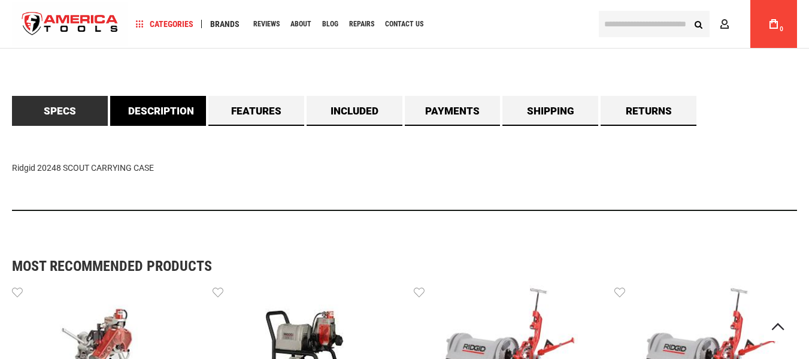 This screenshot has width=809, height=359. What do you see at coordinates (224, 24) in the screenshot?
I see `span: Brands` at bounding box center [224, 24].